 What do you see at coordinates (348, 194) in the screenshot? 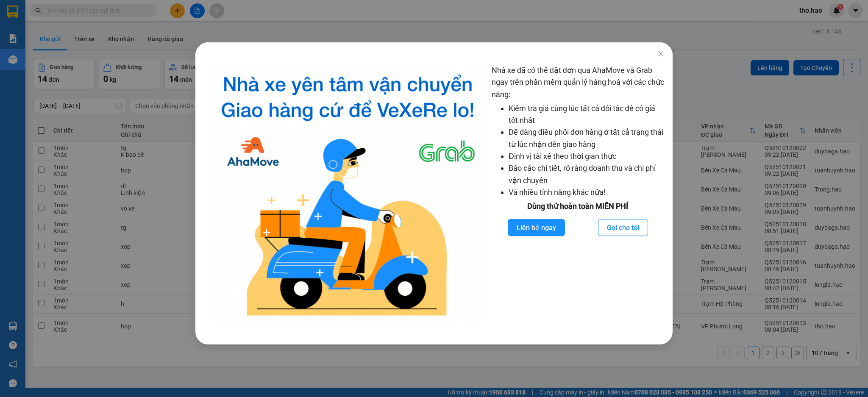
I see `img: logo` at bounding box center [348, 194].